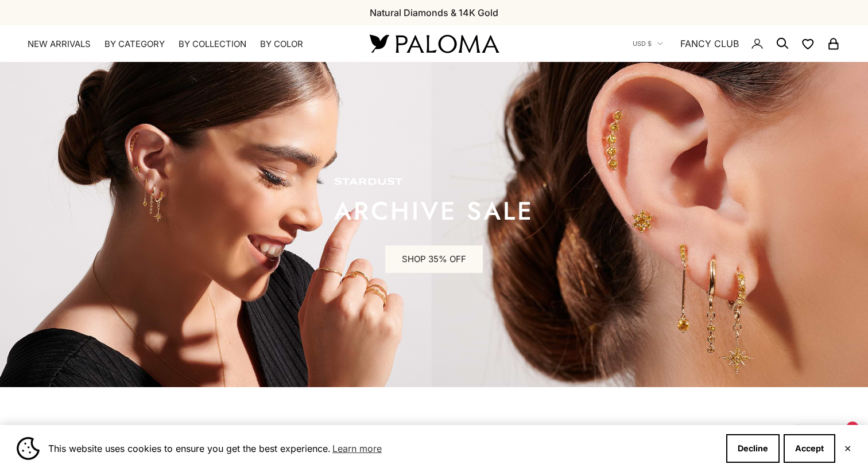 Image resolution: width=868 pixels, height=472 pixels. I want to click on p: ARCHIVE SALE, so click(434, 211).